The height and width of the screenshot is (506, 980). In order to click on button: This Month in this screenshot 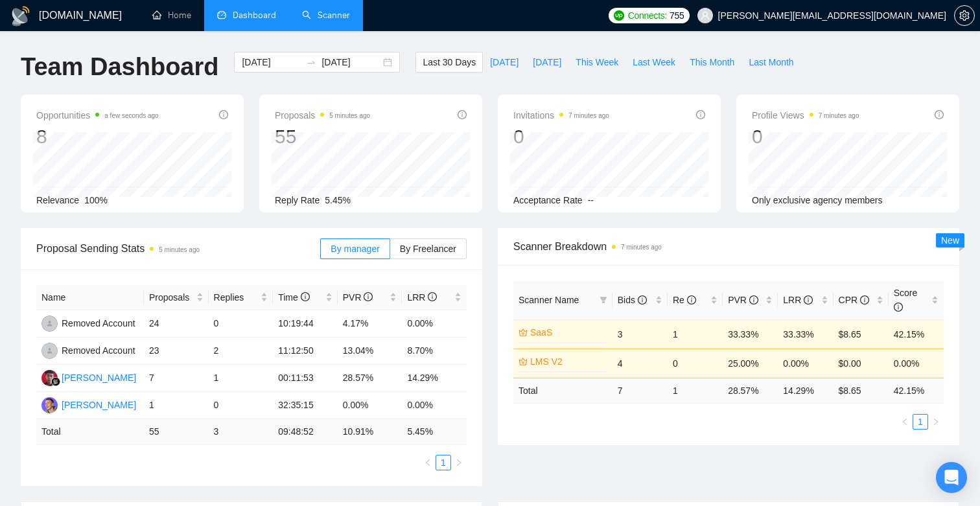, I will do `click(712, 62)`.